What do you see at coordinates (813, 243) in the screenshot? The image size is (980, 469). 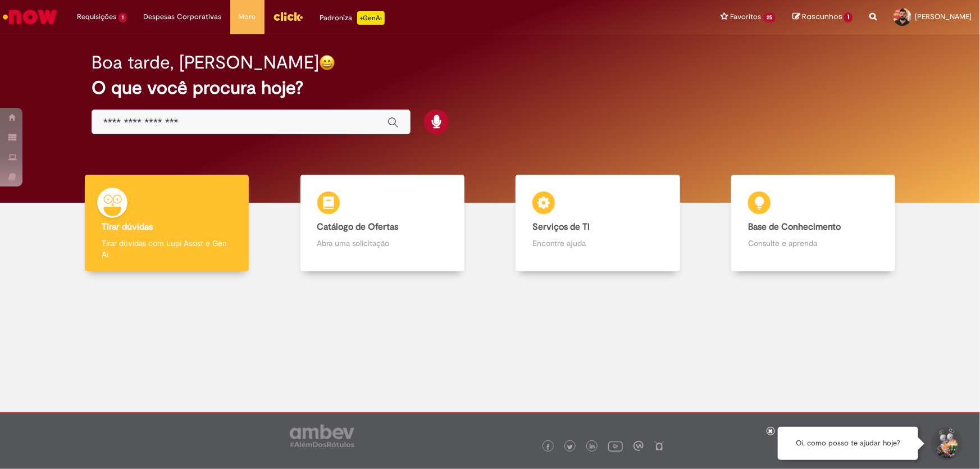 I see `p: Consulte e aprenda` at bounding box center [813, 243].